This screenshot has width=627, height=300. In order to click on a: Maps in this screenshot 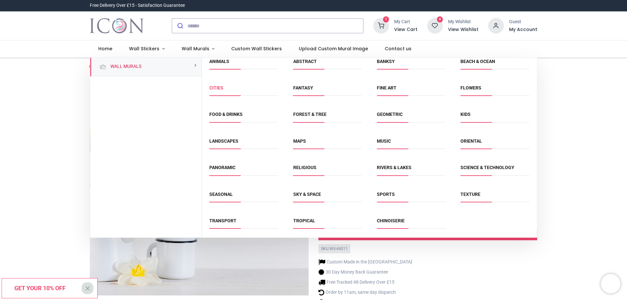, I will do `click(300, 141)`.